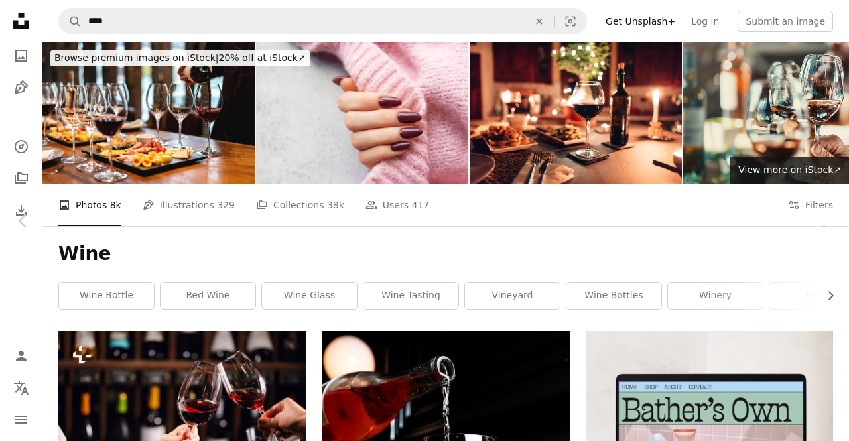 This screenshot has height=441, width=849. Describe the element at coordinates (411, 296) in the screenshot. I see `a: wine tasting` at that location.